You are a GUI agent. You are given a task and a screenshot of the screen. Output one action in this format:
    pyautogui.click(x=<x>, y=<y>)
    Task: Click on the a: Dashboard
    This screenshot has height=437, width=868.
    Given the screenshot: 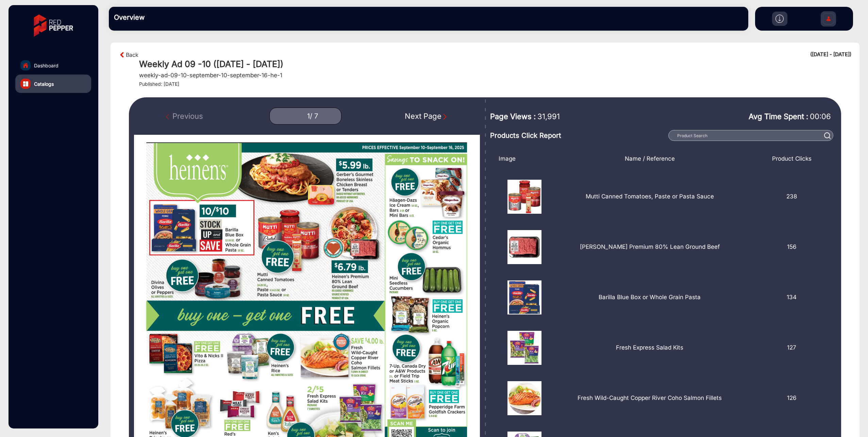 What is the action you would take?
    pyautogui.click(x=53, y=65)
    